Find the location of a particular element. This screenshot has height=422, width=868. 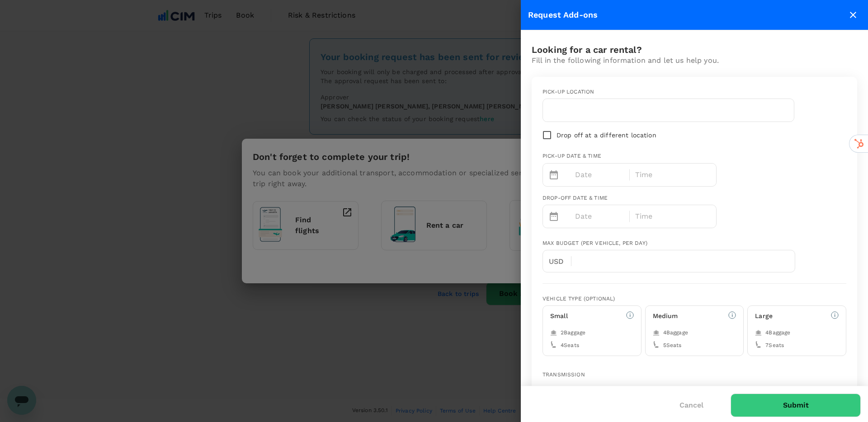

p: Drop off at a different location is located at coordinates (606, 135).